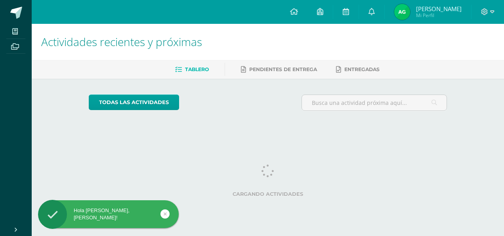 Image resolution: width=504 pixels, height=236 pixels. I want to click on a: Tablero, so click(192, 69).